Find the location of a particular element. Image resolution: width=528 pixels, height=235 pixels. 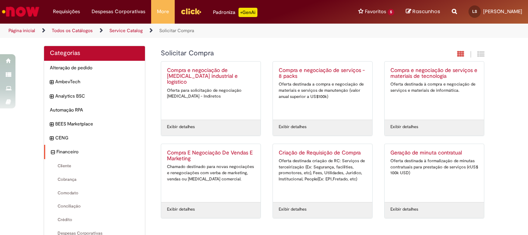

a: Service Catalog is located at coordinates (126, 31).